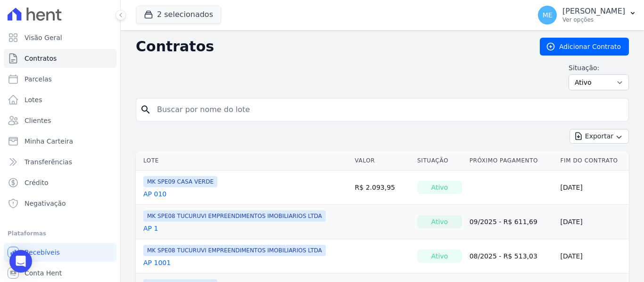 The image size is (644, 282). What do you see at coordinates (157, 262) in the screenshot?
I see `a: AP 1001` at bounding box center [157, 262].